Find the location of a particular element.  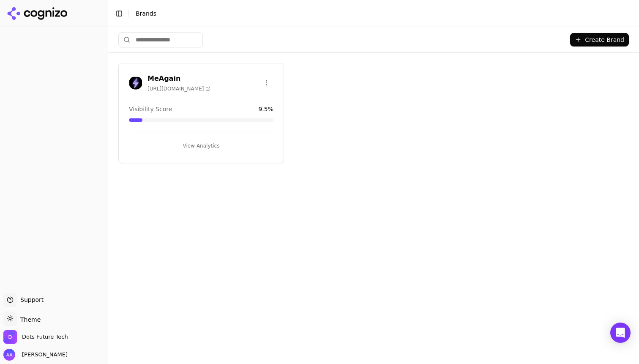

button: Open organization switcher is located at coordinates (35, 337).